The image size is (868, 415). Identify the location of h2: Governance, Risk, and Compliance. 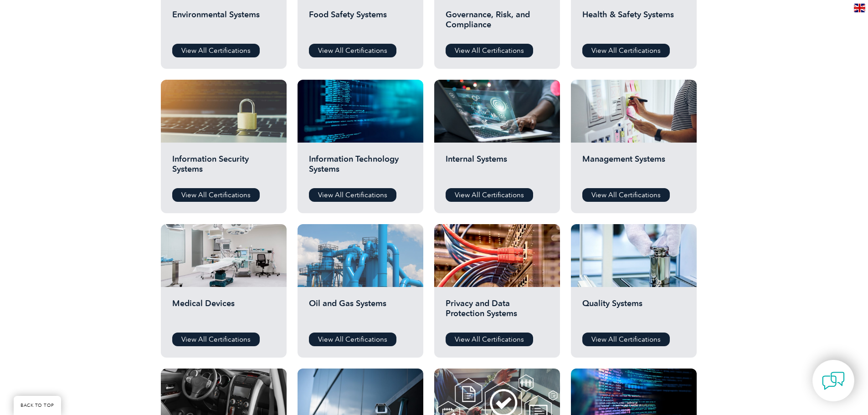
(497, 23).